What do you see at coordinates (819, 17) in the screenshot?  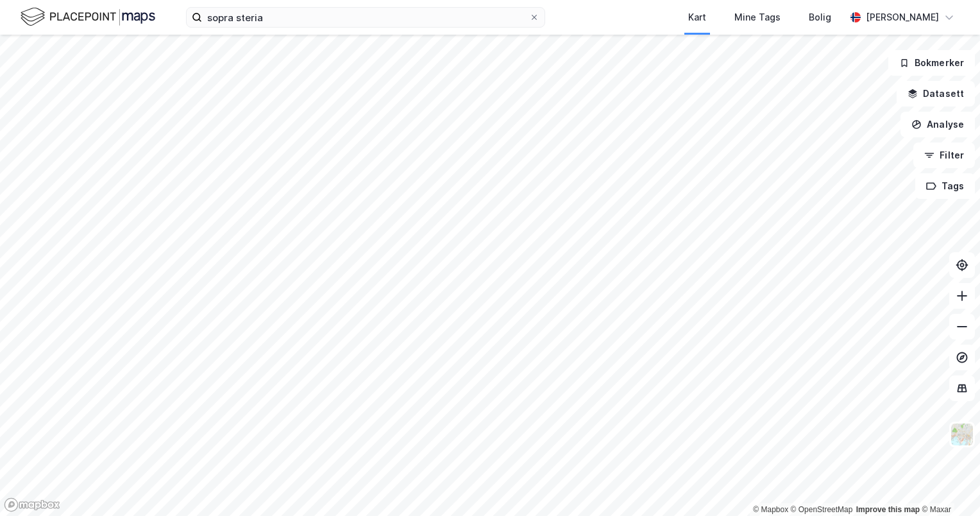 I see `div: Bolig` at bounding box center [819, 17].